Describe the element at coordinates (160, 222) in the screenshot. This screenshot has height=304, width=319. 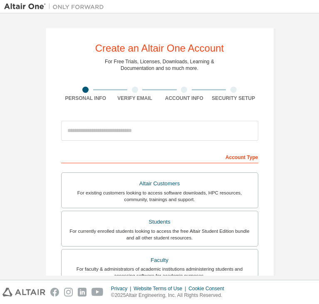
I see `div: Students` at that location.